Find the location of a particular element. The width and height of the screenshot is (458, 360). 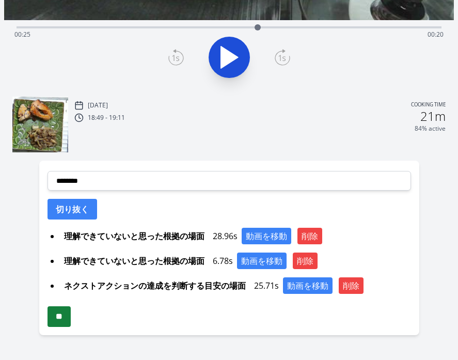

div: 25.71s is located at coordinates (235, 285).